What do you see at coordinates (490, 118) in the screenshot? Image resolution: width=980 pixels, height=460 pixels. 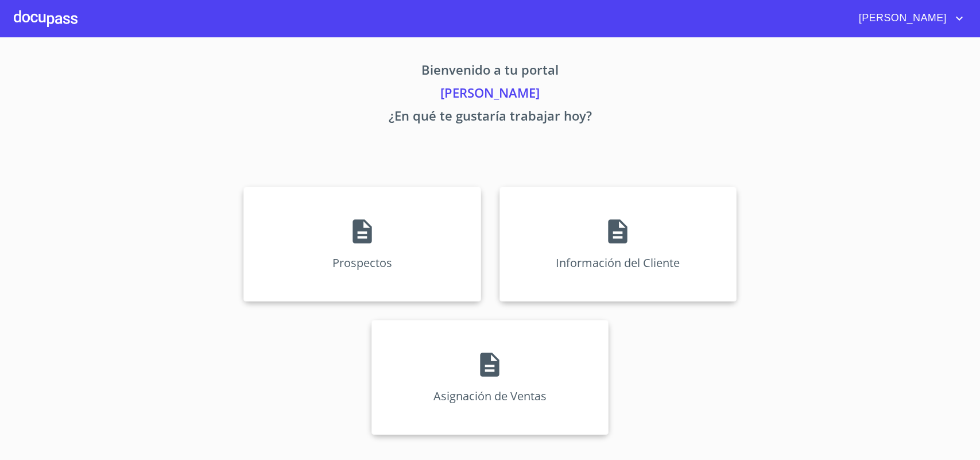 I see `p: ¿En qué te gustaría trabajar hoy?` at bounding box center [490, 118].